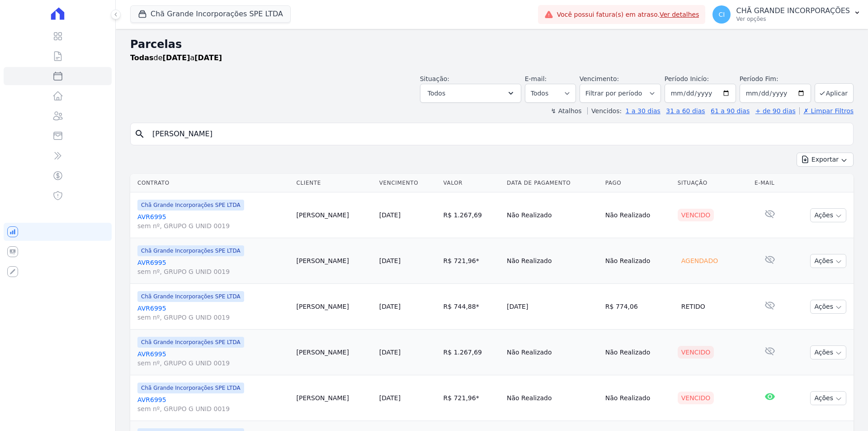  Describe the element at coordinates (140, 134) in the screenshot. I see `i: search` at that location.